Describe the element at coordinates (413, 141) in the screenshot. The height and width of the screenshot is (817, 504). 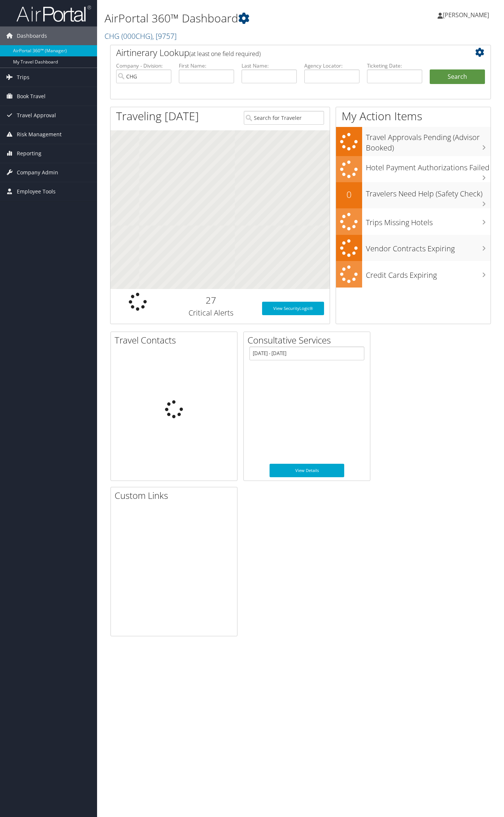
I see `a: Travel Approvals Pending (Advisor Booked)` at that location.